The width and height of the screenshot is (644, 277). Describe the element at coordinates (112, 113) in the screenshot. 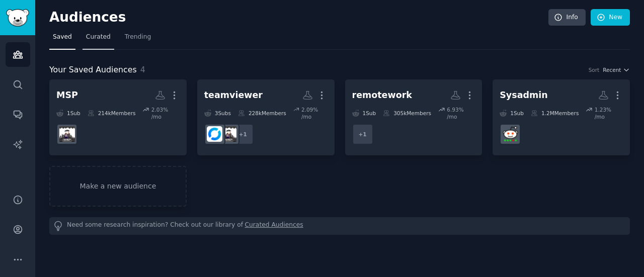

I see `div: 214k Members` at that location.